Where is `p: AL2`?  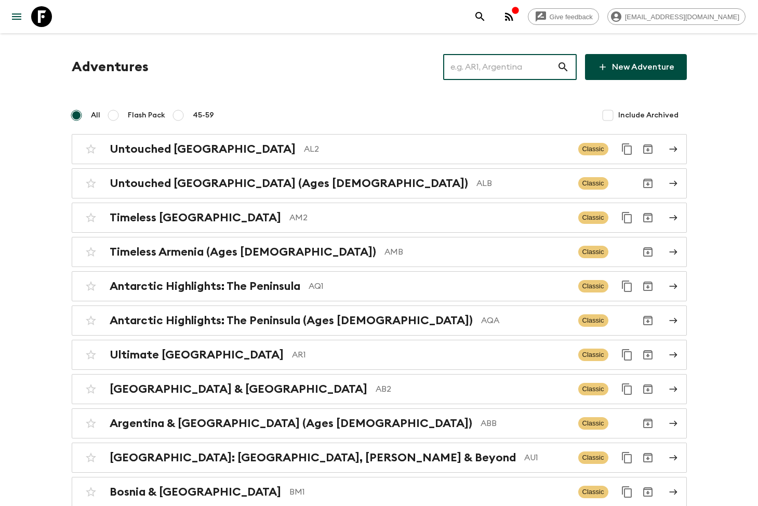
p: AL2 is located at coordinates (437, 149).